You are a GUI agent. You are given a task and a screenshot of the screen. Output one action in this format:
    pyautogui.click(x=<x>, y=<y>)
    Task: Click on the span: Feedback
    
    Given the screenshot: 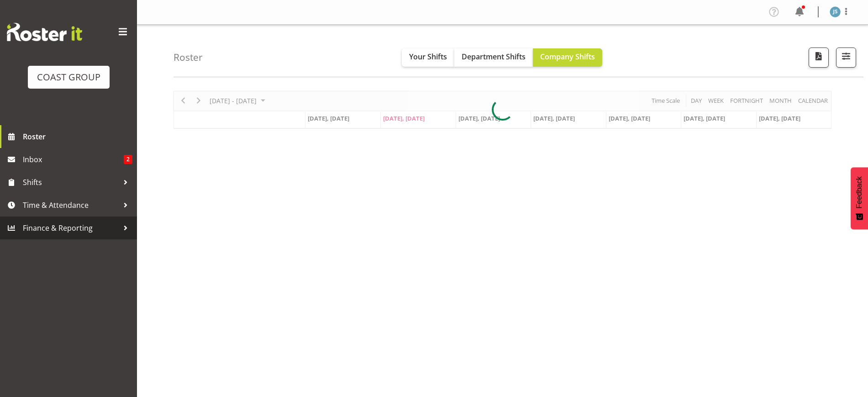 What is the action you would take?
    pyautogui.click(x=859, y=192)
    